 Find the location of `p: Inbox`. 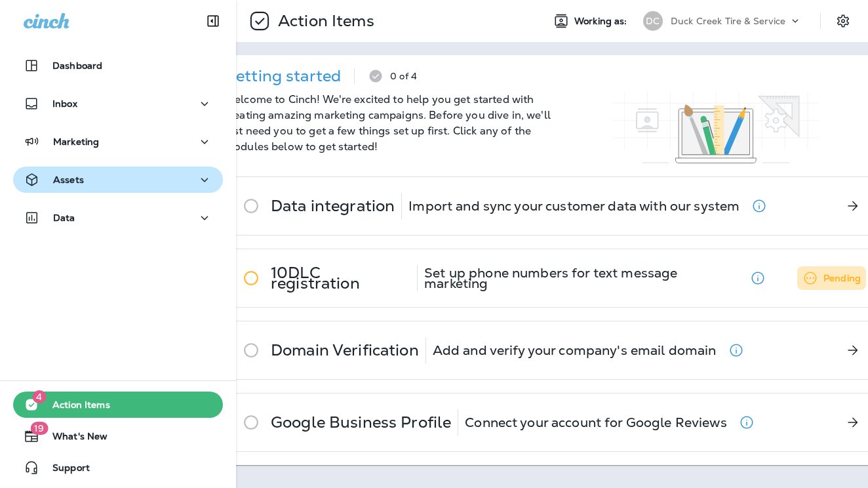

p: Inbox is located at coordinates (65, 104).